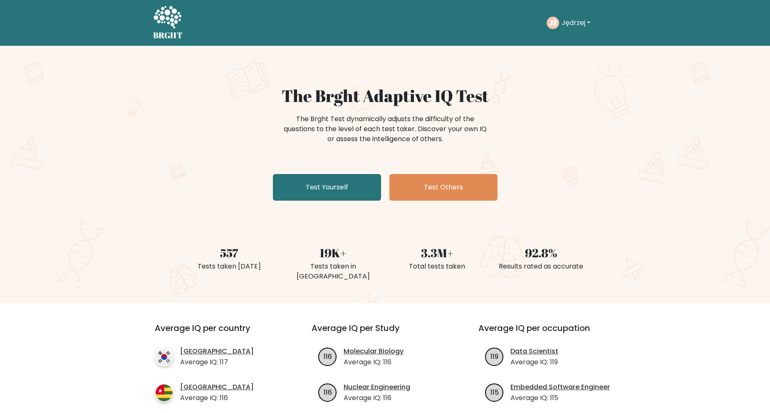  Describe the element at coordinates (374, 351) in the screenshot. I see `a: Molecular Biology` at that location.